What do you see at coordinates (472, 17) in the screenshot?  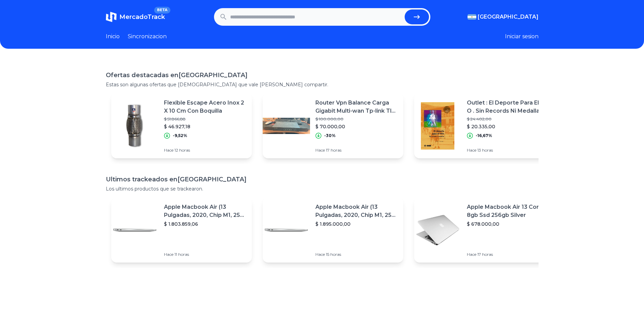 I see `img: Argentina` at bounding box center [472, 17].